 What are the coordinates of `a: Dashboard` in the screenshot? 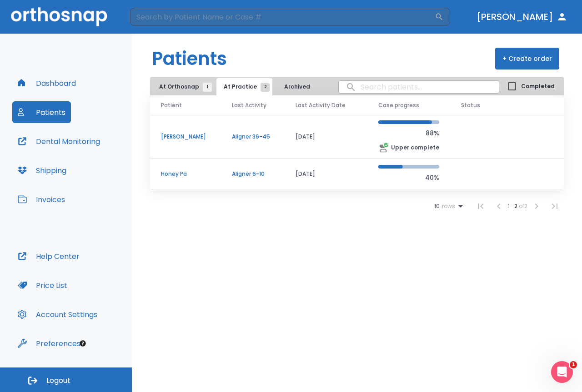 It's located at (47, 83).